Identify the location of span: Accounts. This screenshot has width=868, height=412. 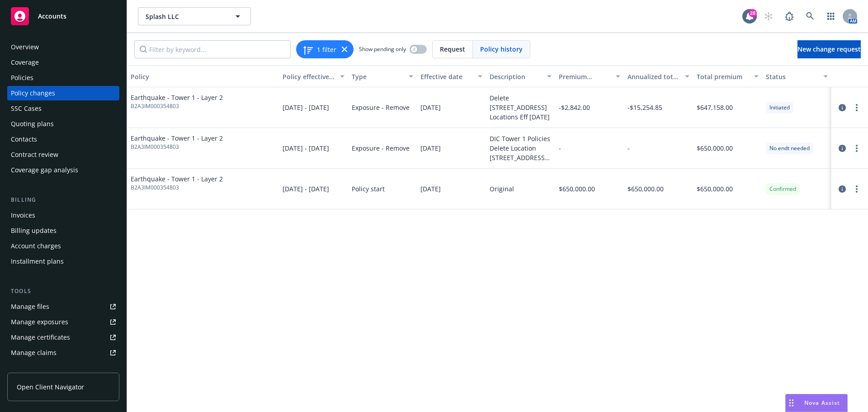
(52, 16).